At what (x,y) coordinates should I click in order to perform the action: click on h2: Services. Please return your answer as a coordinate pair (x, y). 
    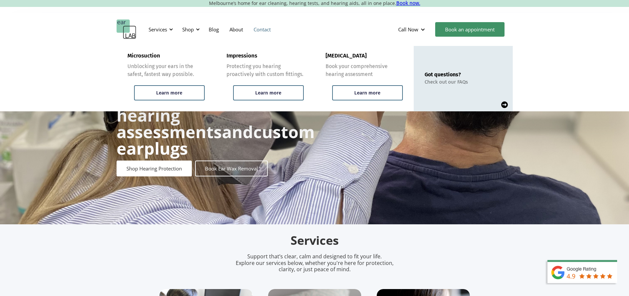
    Looking at the image, I should click on (314, 240).